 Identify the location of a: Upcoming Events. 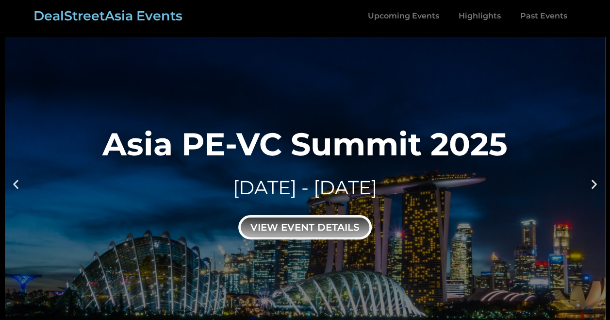
(403, 16).